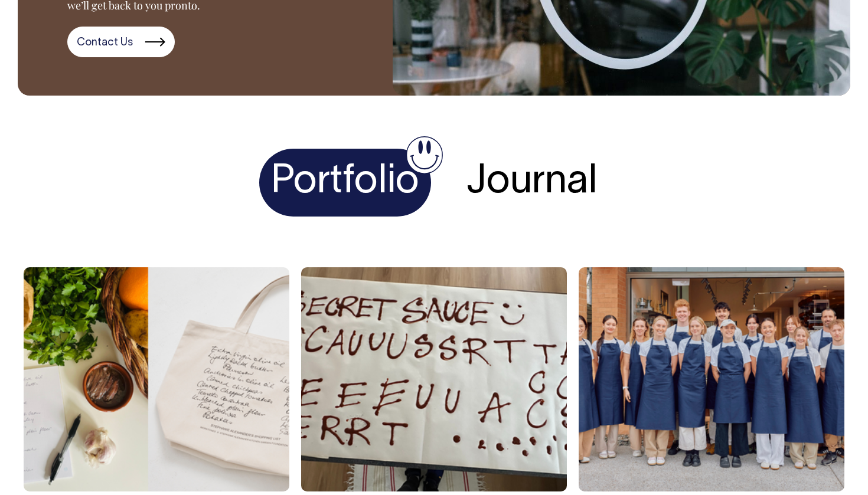 This screenshot has width=868, height=495. Describe the element at coordinates (434, 380) in the screenshot. I see `img: Rosheen Kaul: A Cap Design Made From The Chef’s Own Sauce Recipe` at that location.